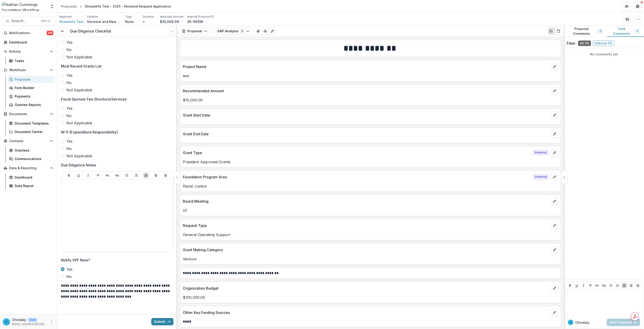  Describe the element at coordinates (540, 177) in the screenshot. I see `span: Internal` at that location.